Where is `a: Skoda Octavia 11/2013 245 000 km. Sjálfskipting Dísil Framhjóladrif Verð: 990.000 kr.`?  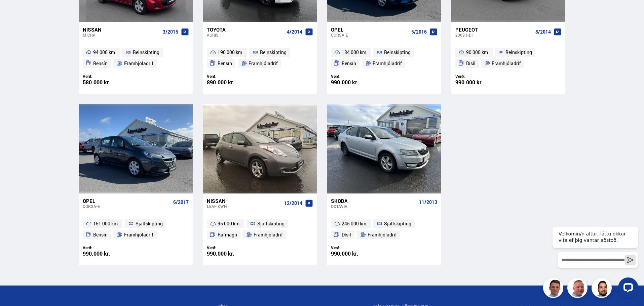 a: Skoda Octavia 11/2013 245 000 km. Sjálfskipting Dísil Framhjóladrif Verð: 990.000 kr. is located at coordinates (384, 230).